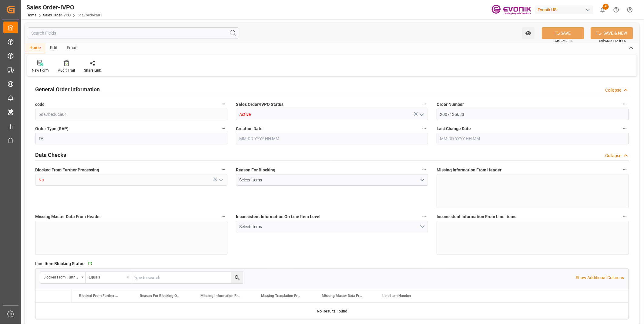 This screenshot has width=644, height=324. What do you see at coordinates (397, 296) in the screenshot?
I see `span: Line Item Number` at bounding box center [397, 296].